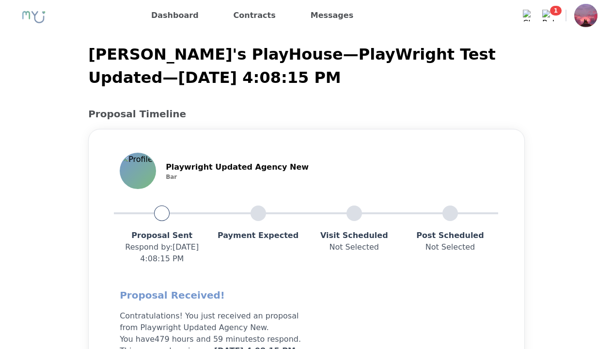  What do you see at coordinates (528, 15) in the screenshot?
I see `img: Chat` at bounding box center [528, 15].